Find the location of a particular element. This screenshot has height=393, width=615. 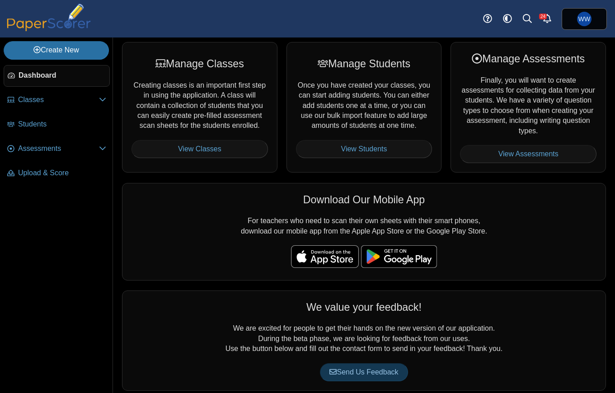

div: Manage Assessments is located at coordinates (528, 59).